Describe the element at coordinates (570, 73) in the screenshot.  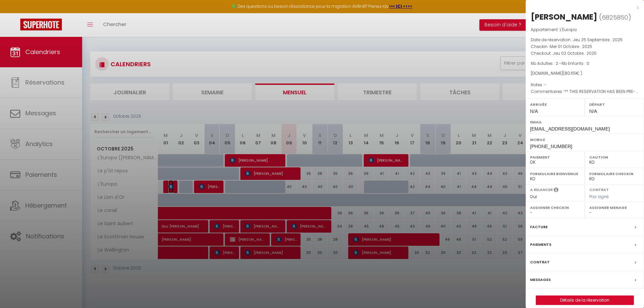
I see `span: 80.65` at that location.